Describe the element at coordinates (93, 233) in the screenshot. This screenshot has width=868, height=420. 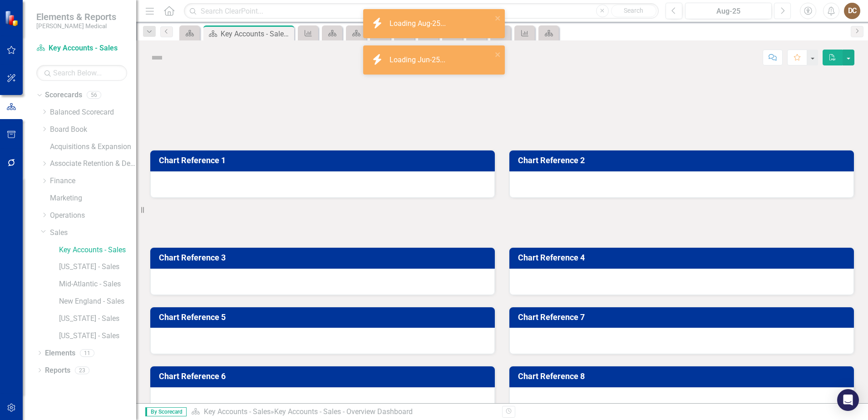
I see `a: Sales` at that location.